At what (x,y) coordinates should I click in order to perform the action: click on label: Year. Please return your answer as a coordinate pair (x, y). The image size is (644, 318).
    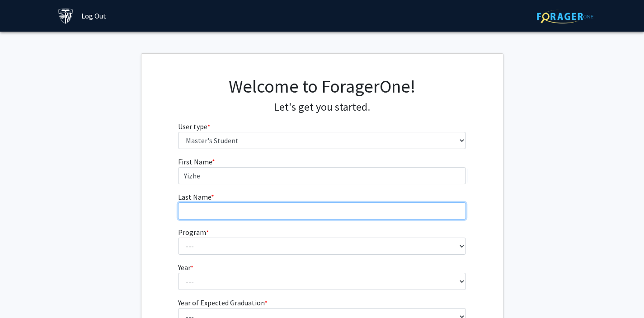
    Looking at the image, I should click on (186, 268).